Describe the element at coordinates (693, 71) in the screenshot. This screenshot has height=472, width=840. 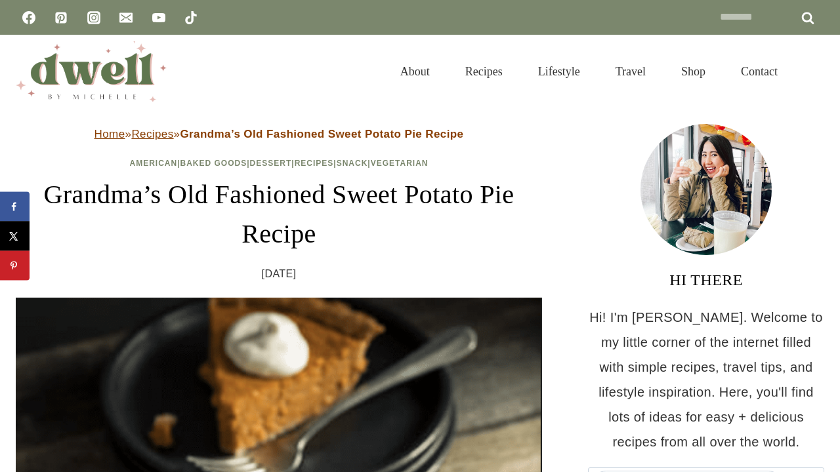
I see `a: Shop` at that location.